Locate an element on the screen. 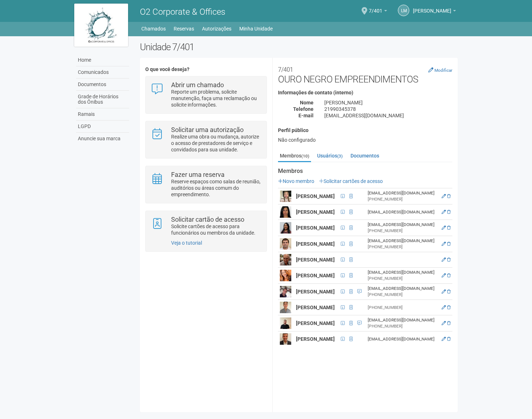 The image size is (532, 419). p: Reporte um problema, solicite manutenção, faça uma reclamação ou solicite informações. is located at coordinates (216, 98).